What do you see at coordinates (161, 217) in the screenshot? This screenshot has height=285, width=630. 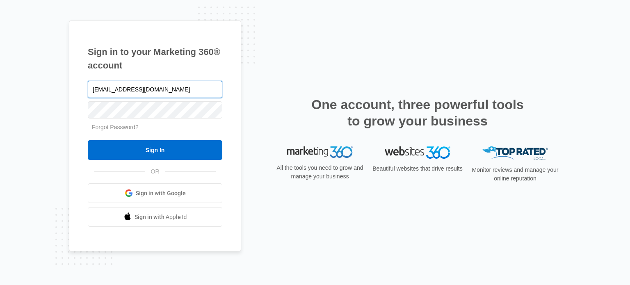 I see `span: Sign in with Apple Id` at bounding box center [161, 217].